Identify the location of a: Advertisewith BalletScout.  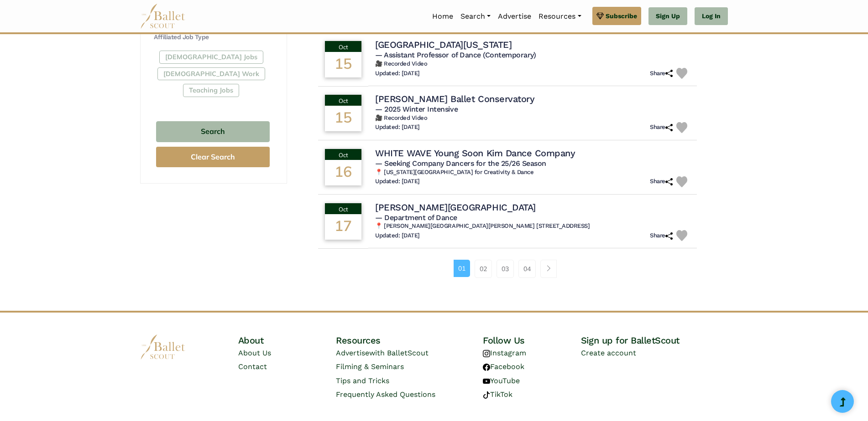
(381, 353).